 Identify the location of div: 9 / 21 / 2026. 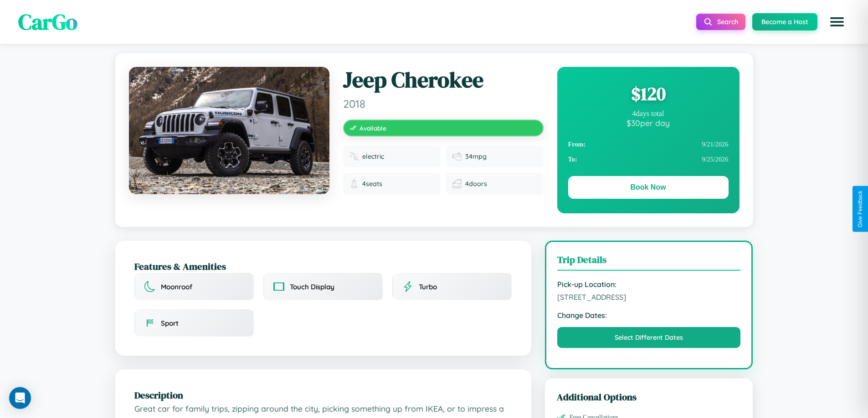
(648, 144).